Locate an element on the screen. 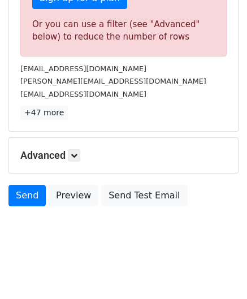 This screenshot has width=247, height=299. a: Preview is located at coordinates (74, 196).